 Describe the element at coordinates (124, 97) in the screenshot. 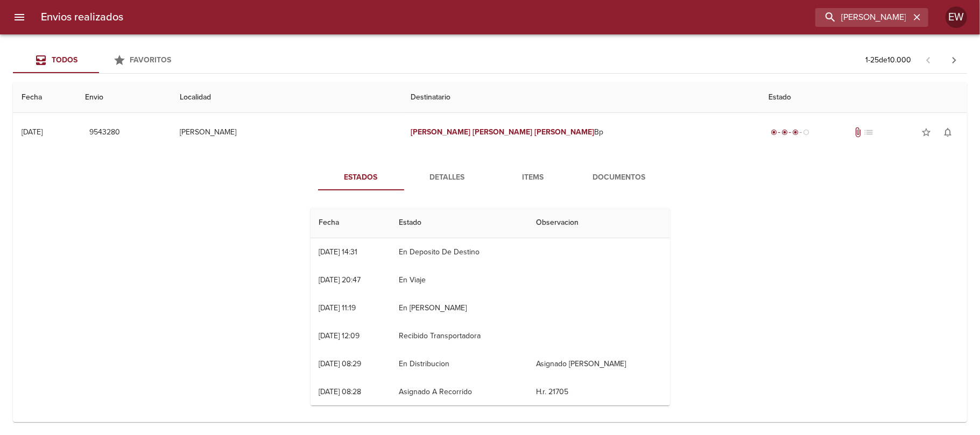

I see `th: Envio` at that location.